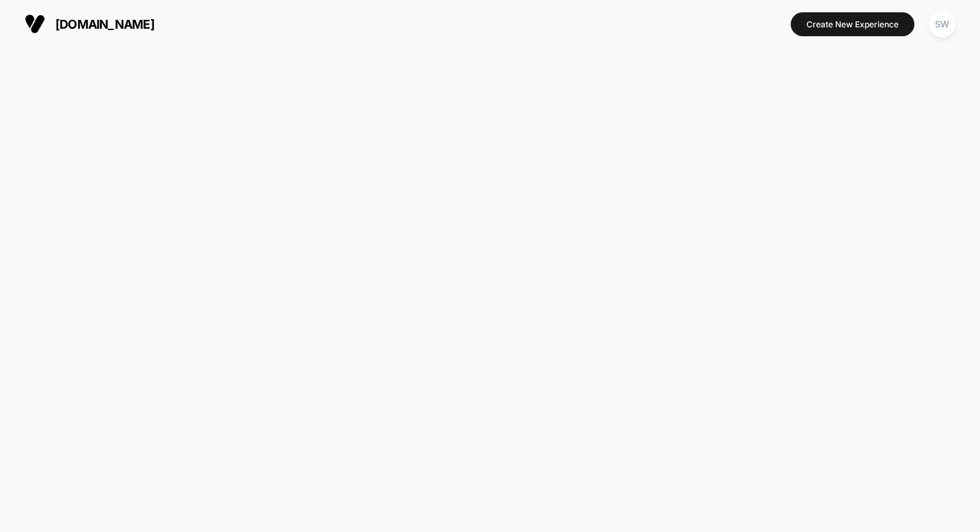 This screenshot has width=980, height=532. Describe the element at coordinates (942, 24) in the screenshot. I see `button: SW` at that location.